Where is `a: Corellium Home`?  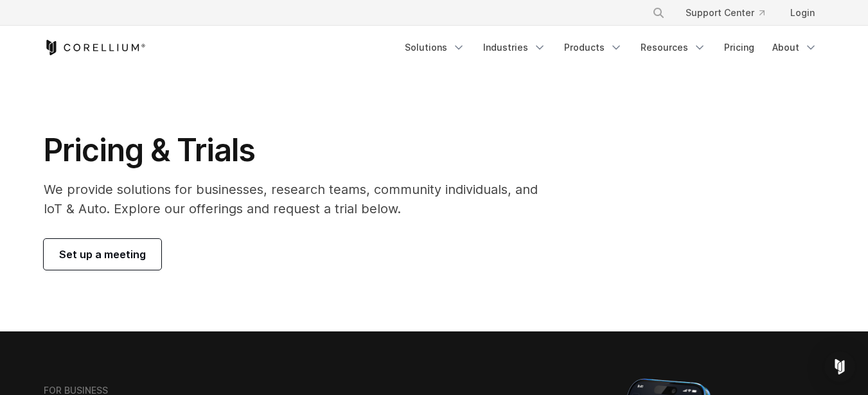
a: Corellium Home is located at coordinates (94, 48).